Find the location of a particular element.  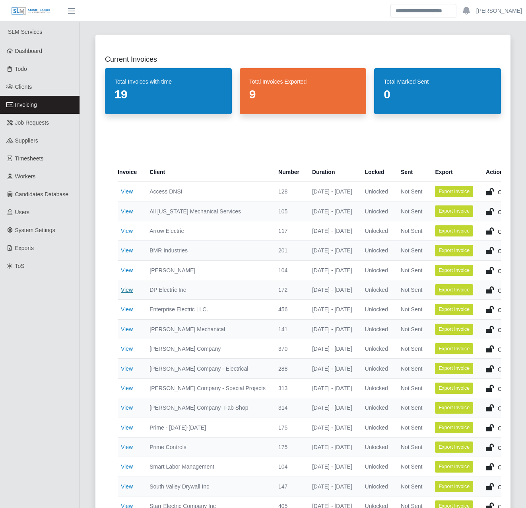

span: Job Requests is located at coordinates (32, 123).